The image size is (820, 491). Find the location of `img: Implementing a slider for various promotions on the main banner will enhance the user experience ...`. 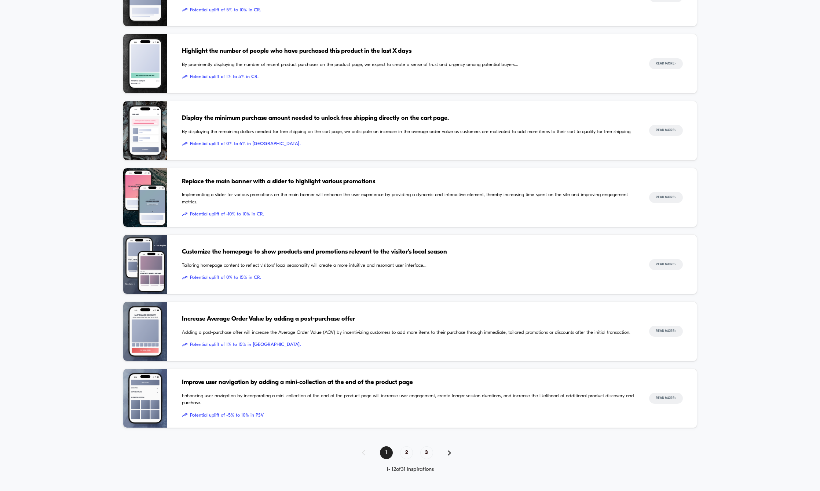

img: Implementing a slider for various promotions on the main banner will enhance the user experience ... is located at coordinates (145, 198).